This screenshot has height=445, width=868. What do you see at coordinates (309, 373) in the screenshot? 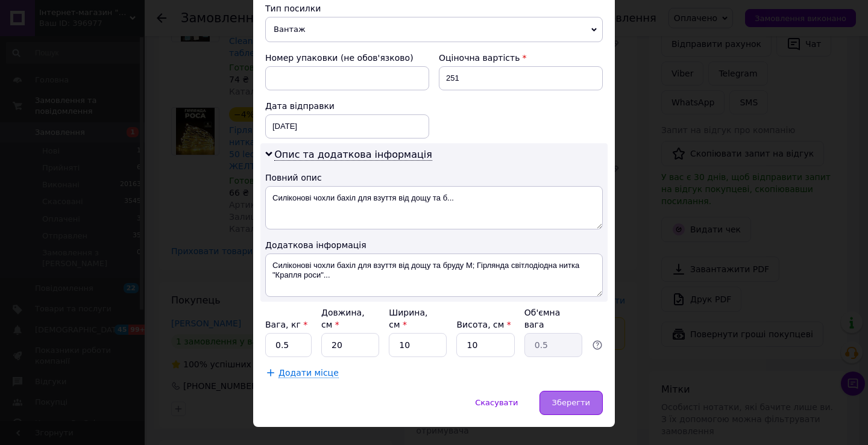
I see `span: Додати місце` at bounding box center [309, 373].